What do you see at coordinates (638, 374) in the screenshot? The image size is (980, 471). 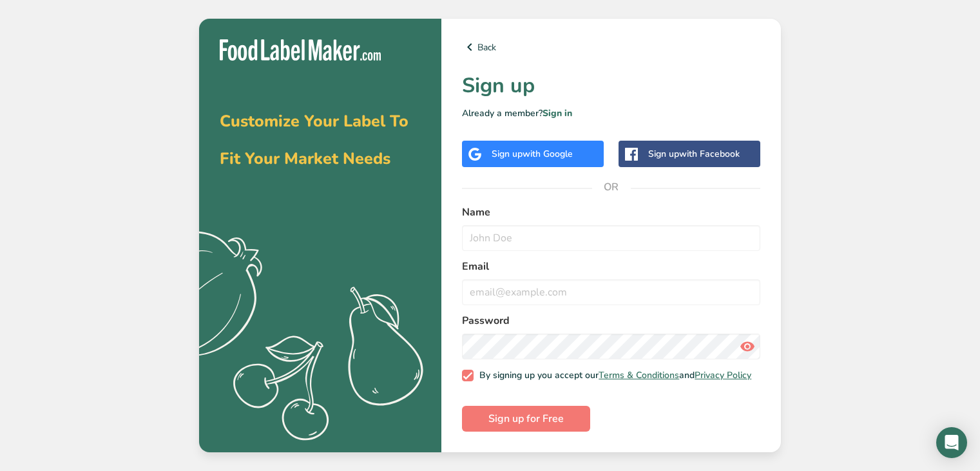 I see `a: Terms & Conditions` at bounding box center [638, 374].